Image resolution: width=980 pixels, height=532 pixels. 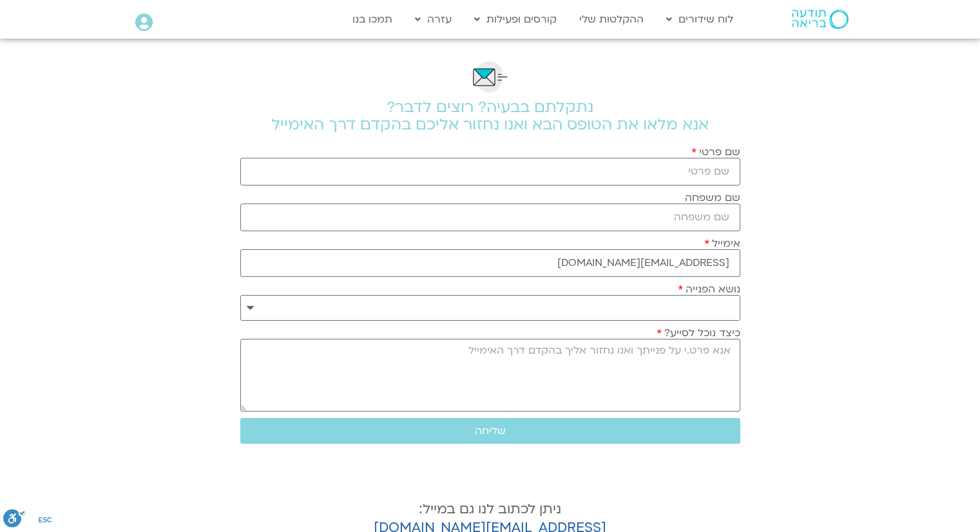 I want to click on a: קורסים ופעילות, so click(x=515, y=20).